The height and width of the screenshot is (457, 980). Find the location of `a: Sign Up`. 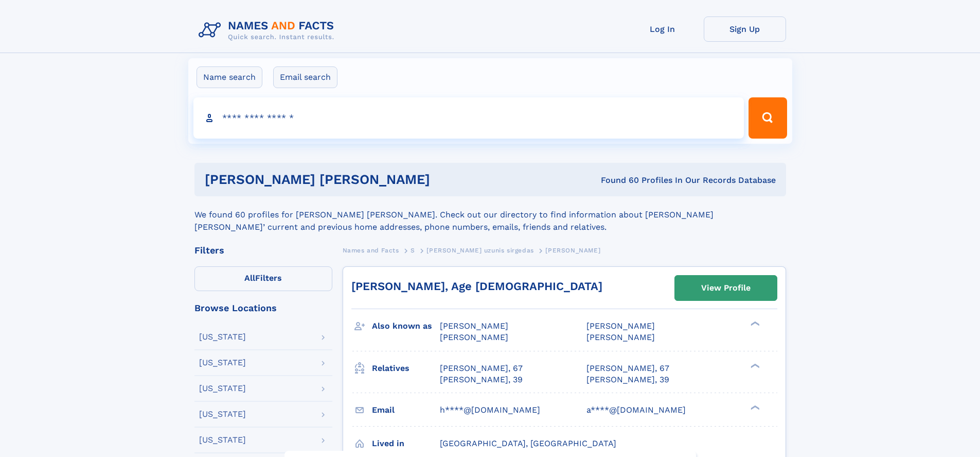

a: Sign Up is located at coordinates (745, 29).